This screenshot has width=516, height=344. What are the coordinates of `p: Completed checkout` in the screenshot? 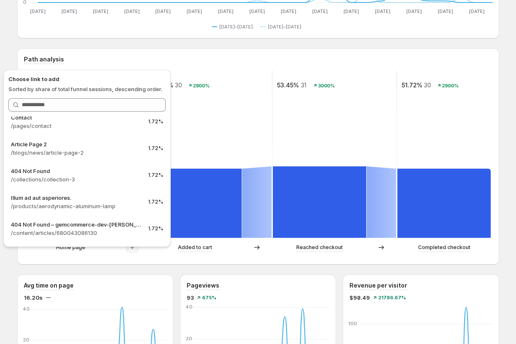 It's located at (444, 248).